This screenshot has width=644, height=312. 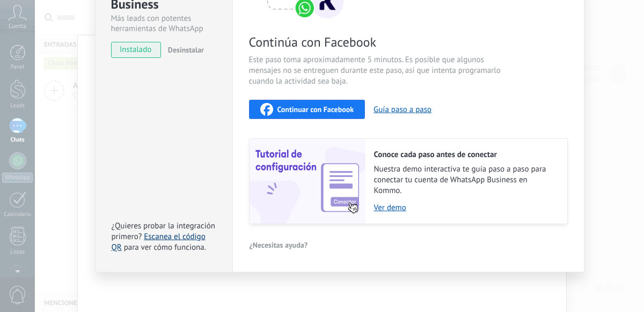 I want to click on span: Continúa con Facebook, so click(x=376, y=42).